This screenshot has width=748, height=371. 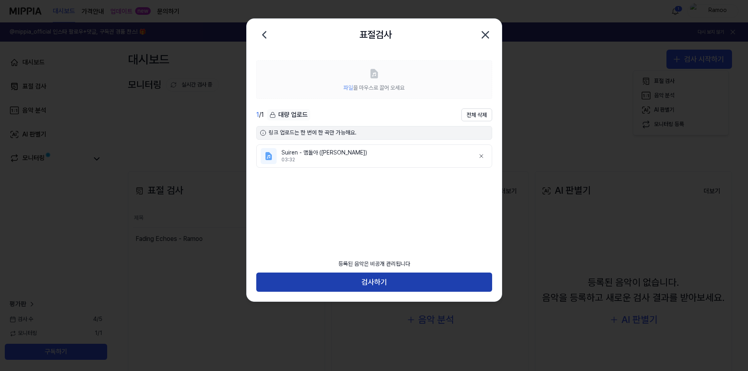 I want to click on div: / 1, so click(x=260, y=115).